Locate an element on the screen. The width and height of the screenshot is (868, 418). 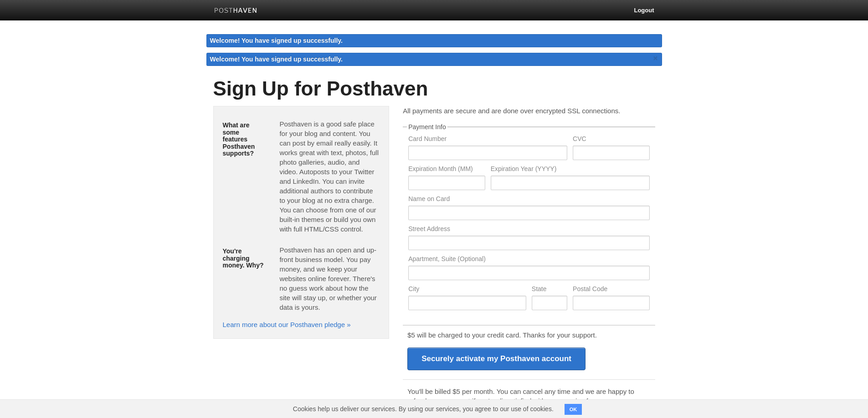
label: State is located at coordinates (549, 290).